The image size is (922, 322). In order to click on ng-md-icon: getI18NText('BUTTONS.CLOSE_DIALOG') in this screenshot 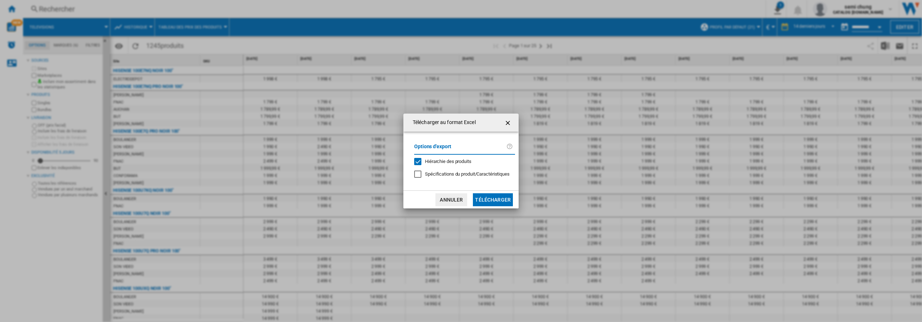, I will do `click(508, 123)`.